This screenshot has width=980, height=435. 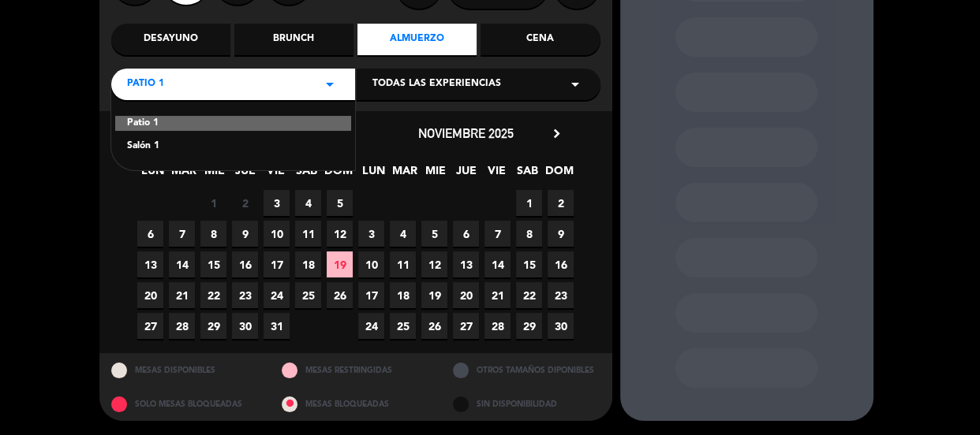 I want to click on div: MESAS DISPONIBLES, so click(x=185, y=370).